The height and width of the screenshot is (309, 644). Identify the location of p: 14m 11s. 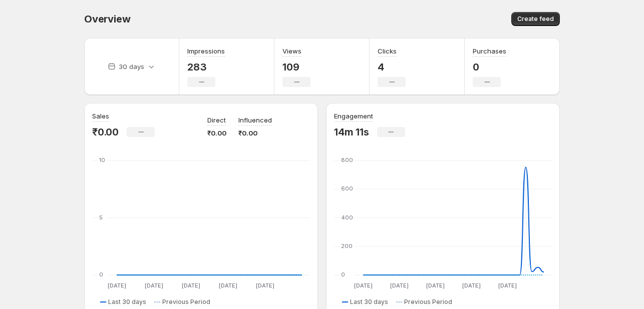
(352, 132).